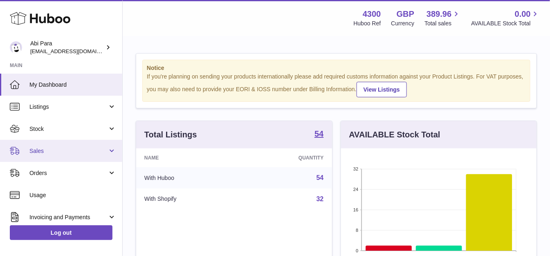 This screenshot has height=256, width=550. Describe the element at coordinates (320, 199) in the screenshot. I see `a: 32` at that location.